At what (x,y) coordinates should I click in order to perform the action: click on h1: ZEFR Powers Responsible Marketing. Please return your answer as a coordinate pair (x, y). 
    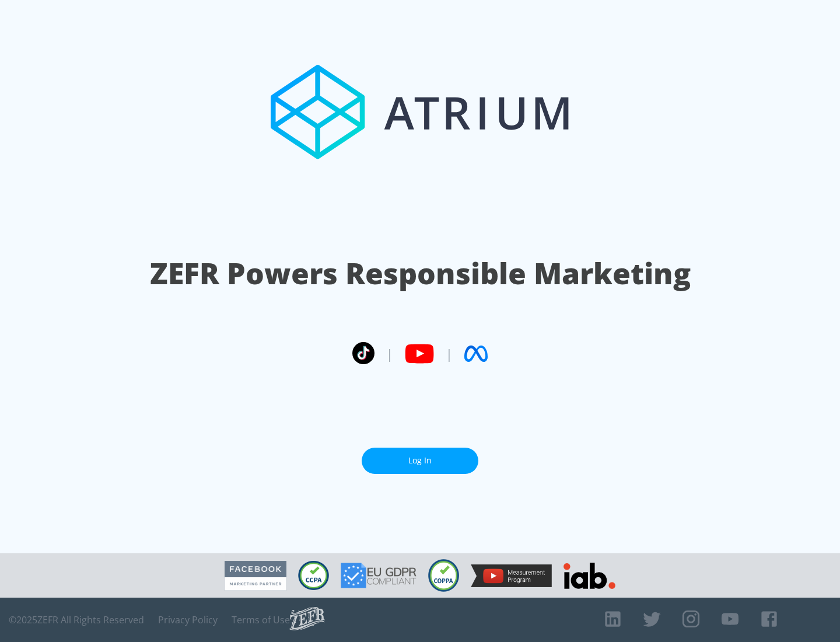
    Looking at the image, I should click on (420, 273).